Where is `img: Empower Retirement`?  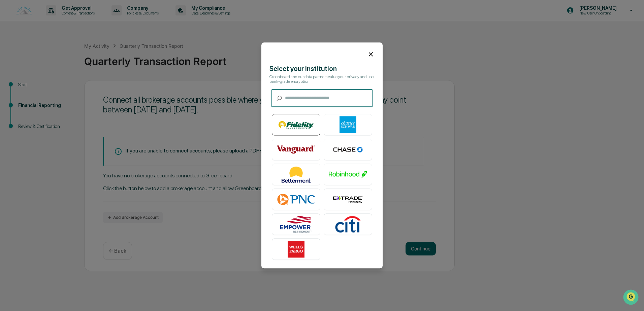
img: Empower Retirement is located at coordinates (296, 225).